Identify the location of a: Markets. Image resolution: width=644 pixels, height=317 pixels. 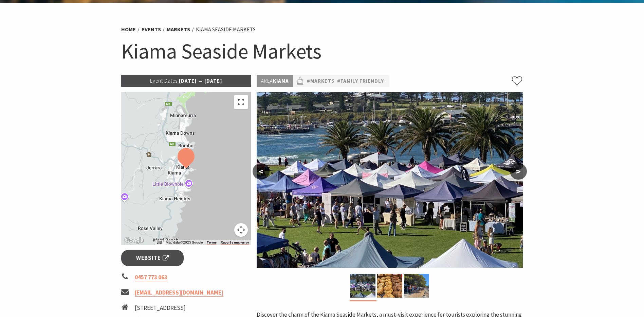
(178, 29).